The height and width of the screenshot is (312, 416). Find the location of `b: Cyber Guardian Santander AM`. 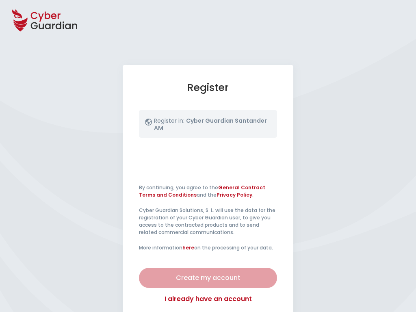

b: Cyber Guardian Santander AM is located at coordinates (211, 124).